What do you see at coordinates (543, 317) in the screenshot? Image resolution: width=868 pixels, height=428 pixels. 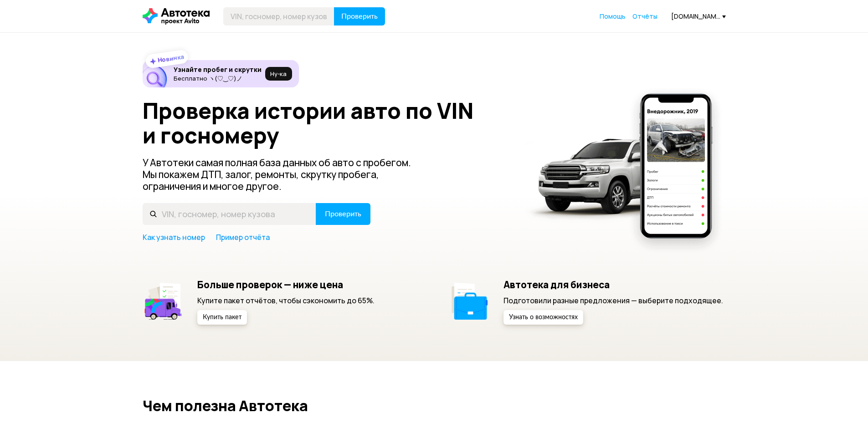 I see `button: Узнать о возможностях` at bounding box center [543, 317].